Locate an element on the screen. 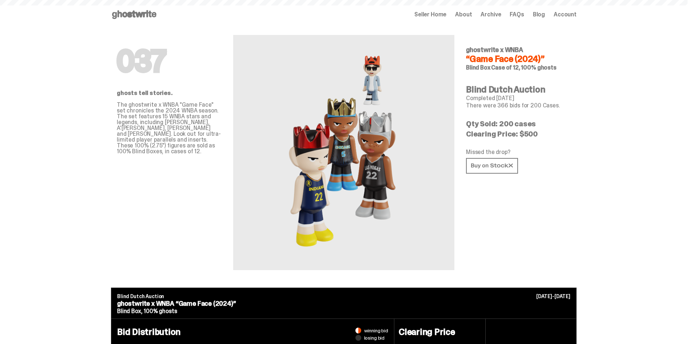 The image size is (693, 344). span: Archive is located at coordinates (491, 15).